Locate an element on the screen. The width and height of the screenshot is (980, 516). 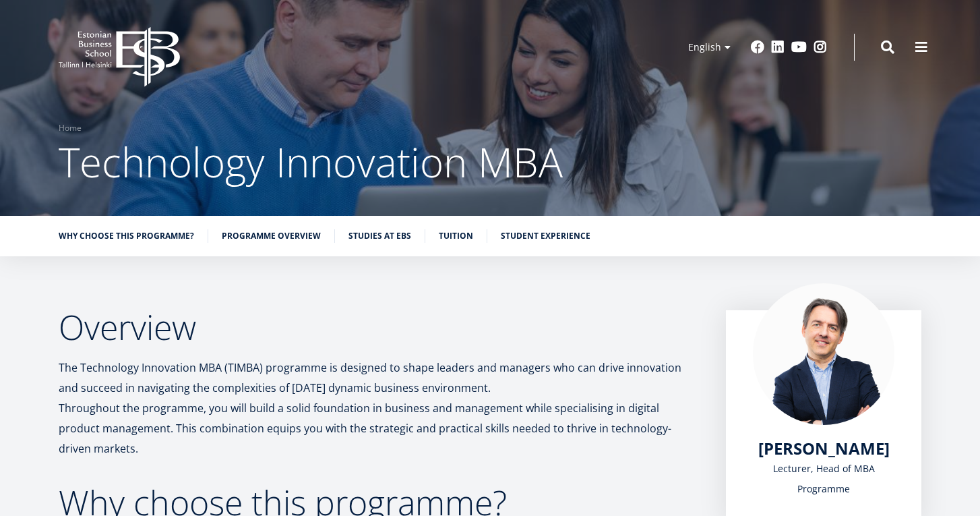
h2: Overview is located at coordinates (379, 327).